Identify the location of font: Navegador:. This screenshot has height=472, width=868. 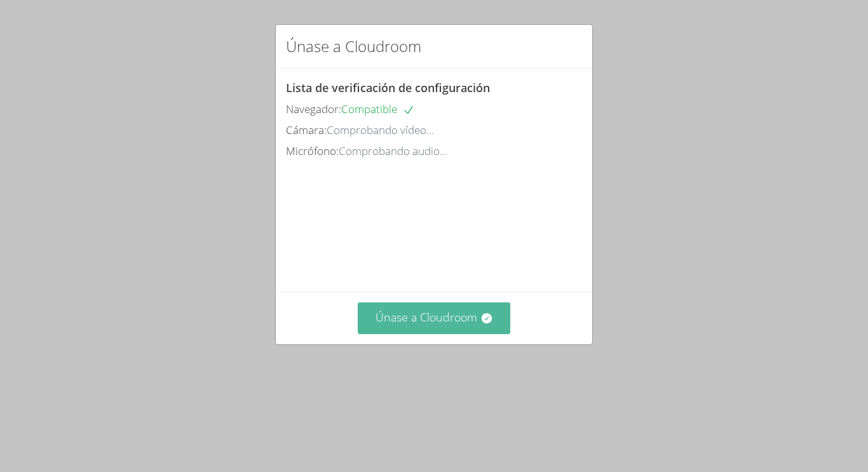
(313, 109).